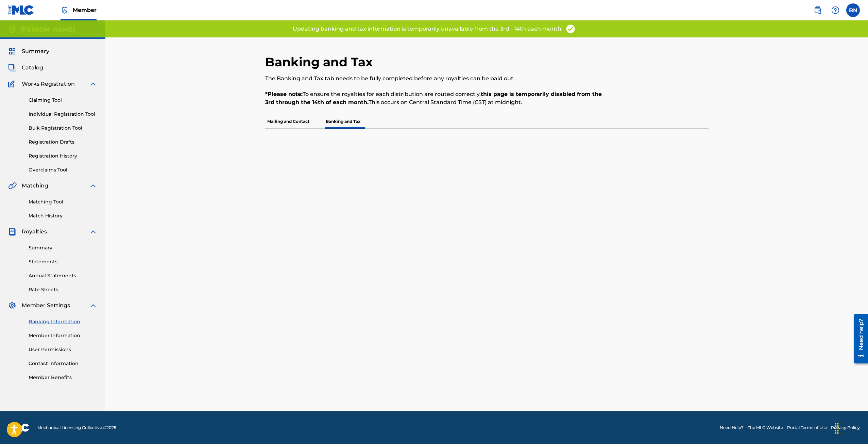 The width and height of the screenshot is (868, 444). I want to click on div: Drag, so click(836, 428).